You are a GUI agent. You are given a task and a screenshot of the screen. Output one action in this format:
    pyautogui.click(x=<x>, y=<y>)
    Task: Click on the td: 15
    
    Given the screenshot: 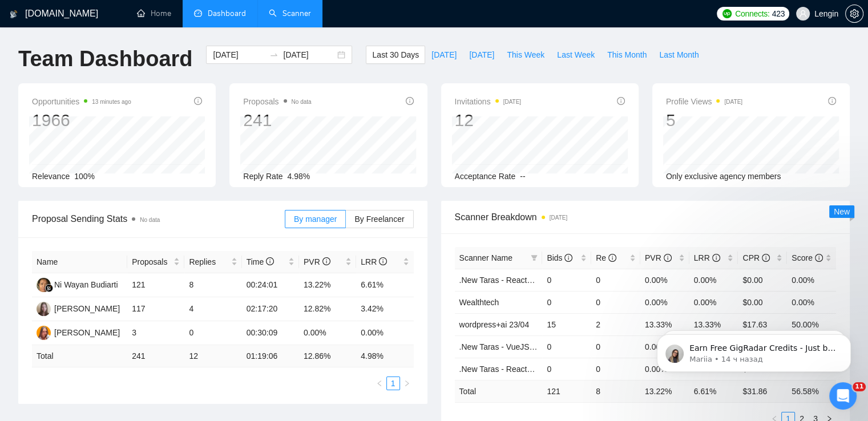 What is the action you would take?
    pyautogui.click(x=567, y=324)
    